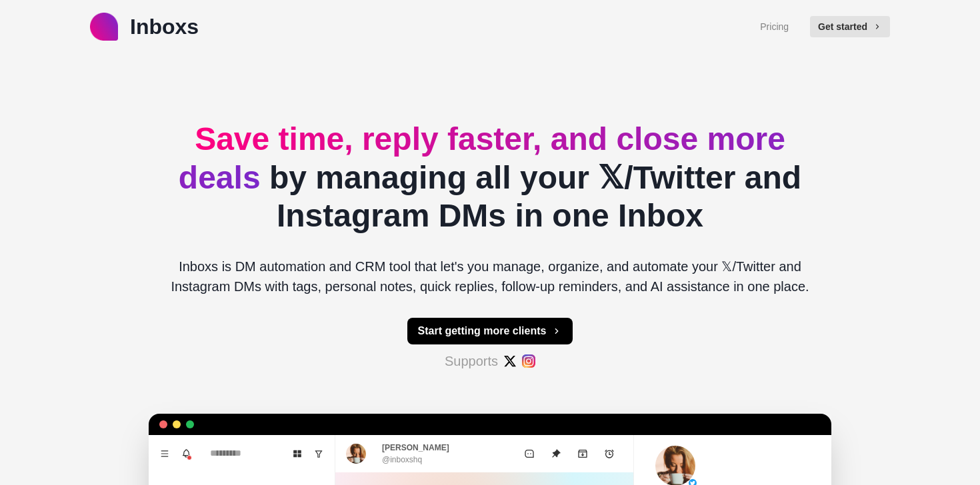  Describe the element at coordinates (582, 453) in the screenshot. I see `button: Archive` at that location.